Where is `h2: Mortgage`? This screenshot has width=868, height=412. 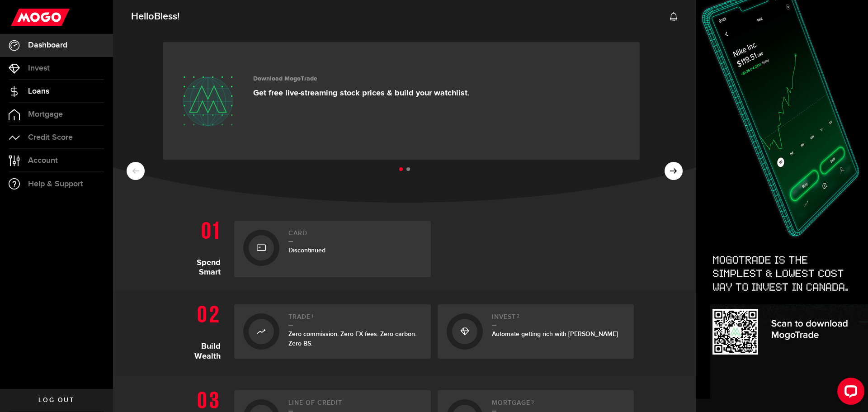
h2: Mortgage is located at coordinates (559, 405).